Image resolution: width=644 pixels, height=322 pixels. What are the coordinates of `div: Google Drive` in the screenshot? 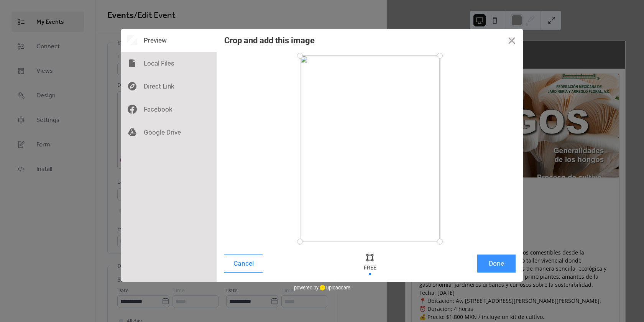 It's located at (169, 132).